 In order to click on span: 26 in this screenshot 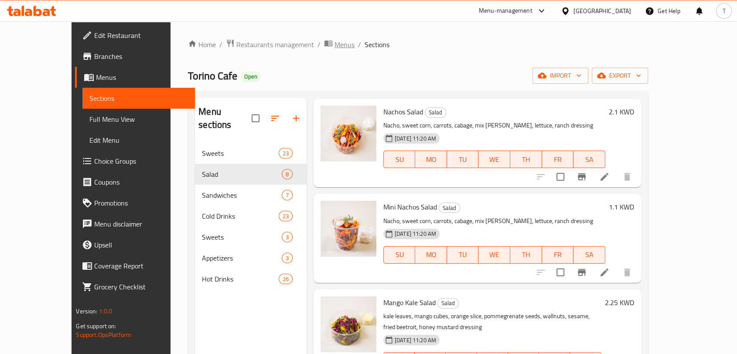, I will do `click(286, 279)`.